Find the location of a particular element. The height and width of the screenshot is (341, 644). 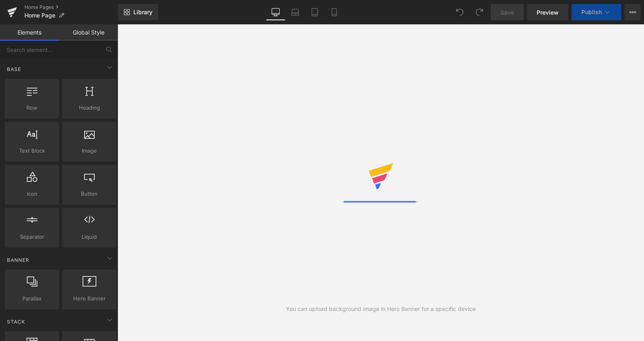

a: Mobile is located at coordinates (334, 12).